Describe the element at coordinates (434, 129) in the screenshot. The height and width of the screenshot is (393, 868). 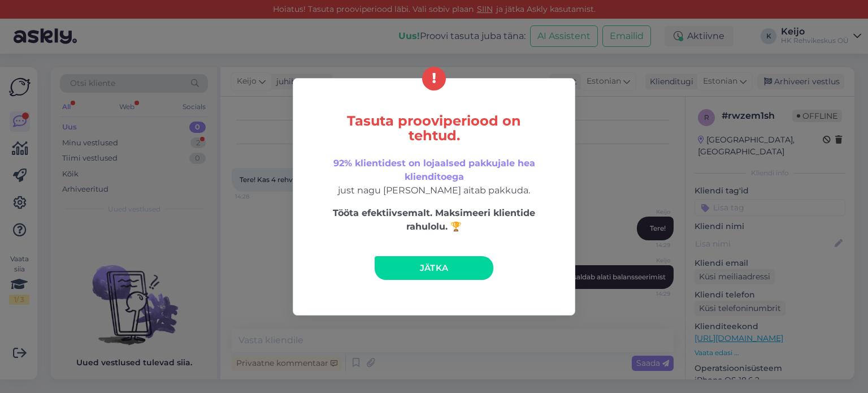
I see `h5: Tasuta prooviperiood on tehtud.` at that location.